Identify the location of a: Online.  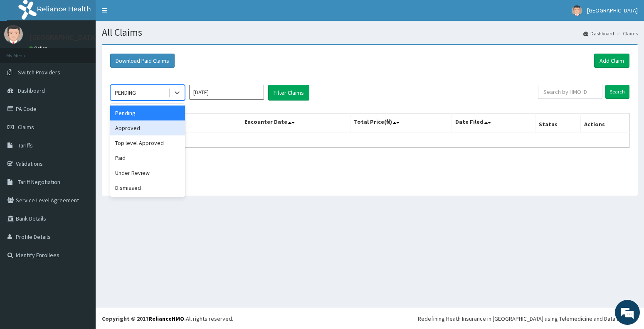
(39, 48).